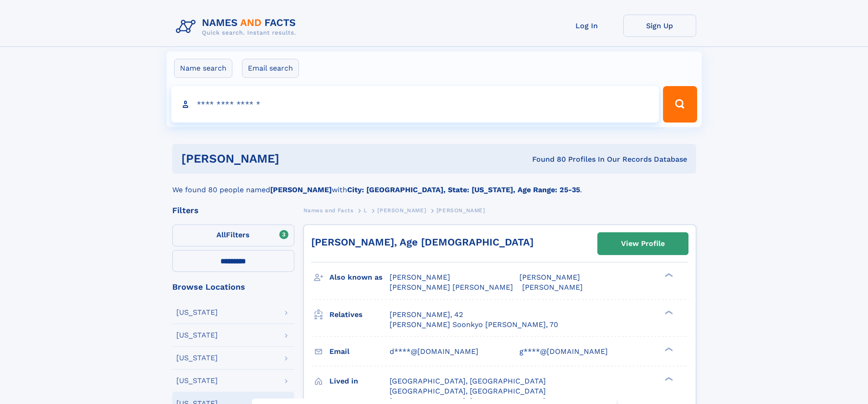 The height and width of the screenshot is (404, 868). I want to click on button: Search Button, so click(680, 105).